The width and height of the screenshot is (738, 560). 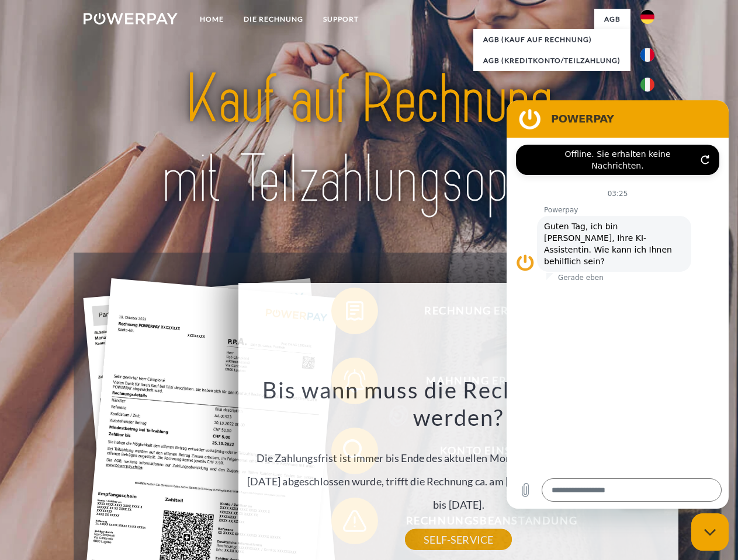 I want to click on a: SUPPORT, so click(x=341, y=19).